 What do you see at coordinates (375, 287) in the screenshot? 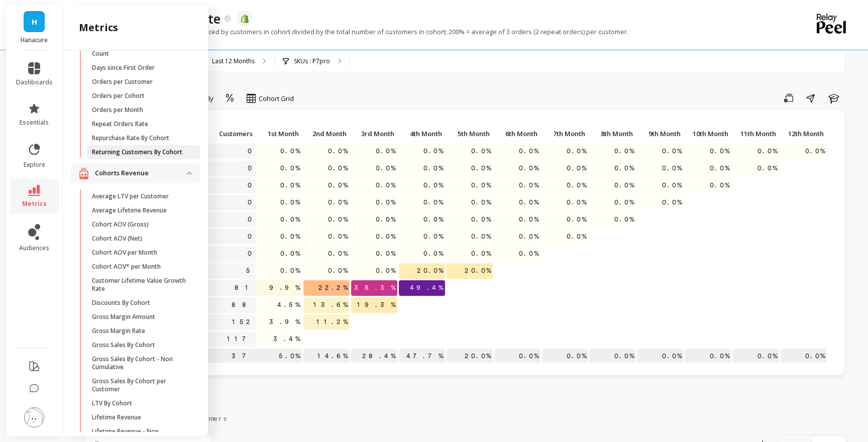
I see `span: 38.3%` at bounding box center [375, 287].